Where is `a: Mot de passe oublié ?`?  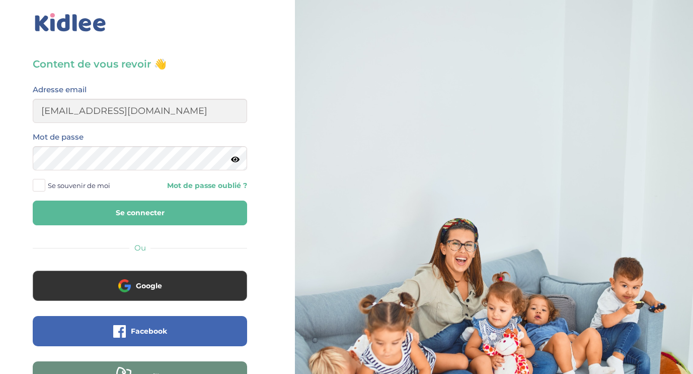
a: Mot de passe oublié ? is located at coordinates (197, 185).